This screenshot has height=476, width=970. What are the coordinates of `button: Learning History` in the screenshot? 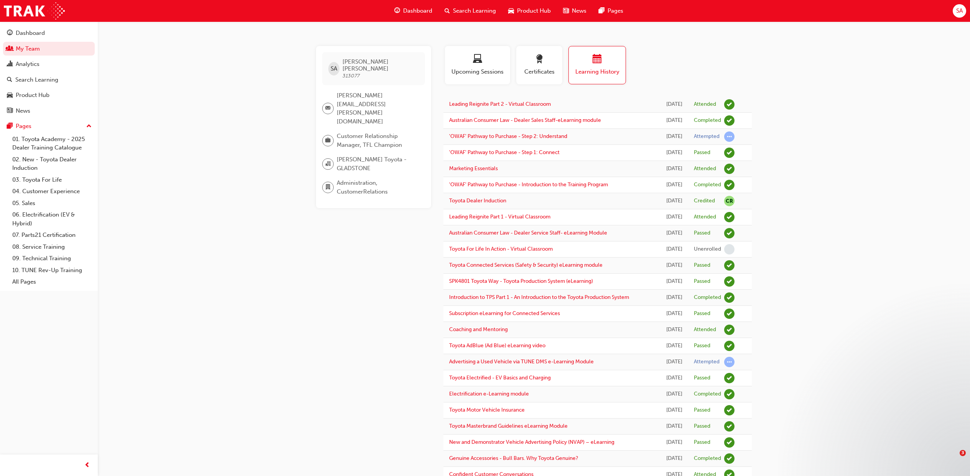 It's located at (597, 65).